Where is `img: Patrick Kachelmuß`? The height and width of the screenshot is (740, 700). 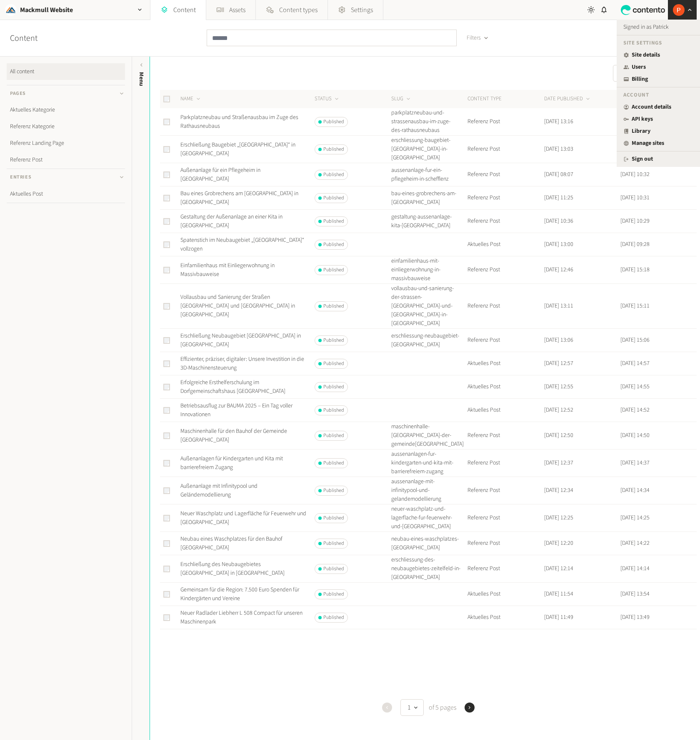 img: Patrick Kachelmuß is located at coordinates (679, 10).